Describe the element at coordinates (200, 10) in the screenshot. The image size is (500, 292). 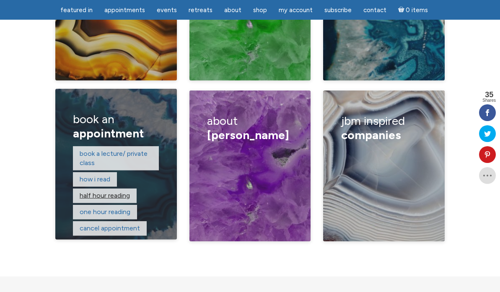
I see `a: Retreats` at that location.